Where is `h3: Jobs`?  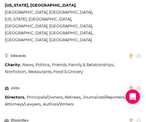 h3: Jobs is located at coordinates (22, 88).